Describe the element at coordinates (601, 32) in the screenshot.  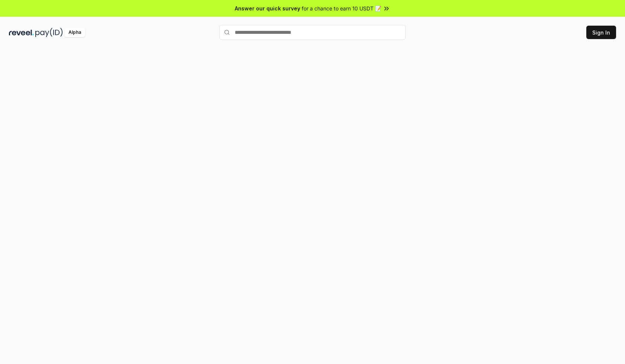
I see `button: Sign In` at that location.